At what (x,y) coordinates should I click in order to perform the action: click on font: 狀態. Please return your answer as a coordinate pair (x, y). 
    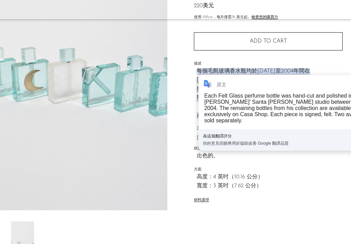
    Looking at the image, I should click on (198, 149).